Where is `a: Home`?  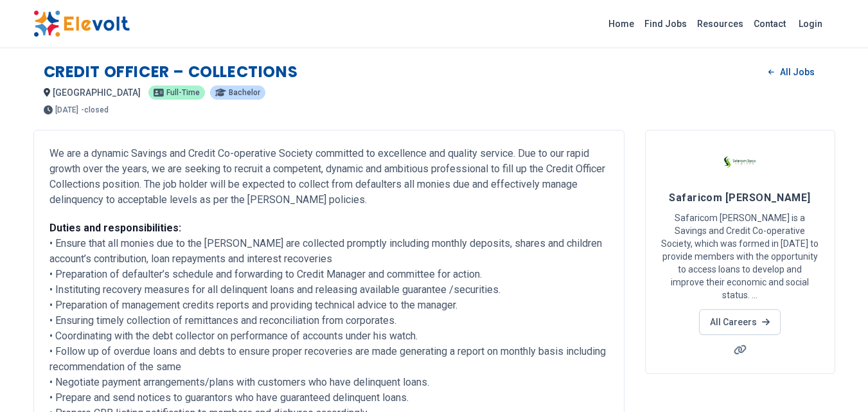
a: Home is located at coordinates (621, 24).